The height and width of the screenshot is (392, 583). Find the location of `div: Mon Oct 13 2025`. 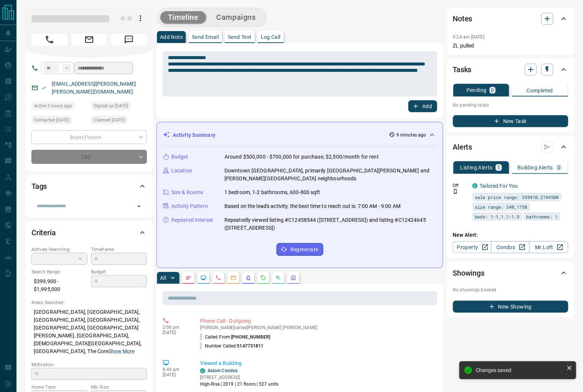

div: Mon Oct 13 2025 is located at coordinates (59, 107).